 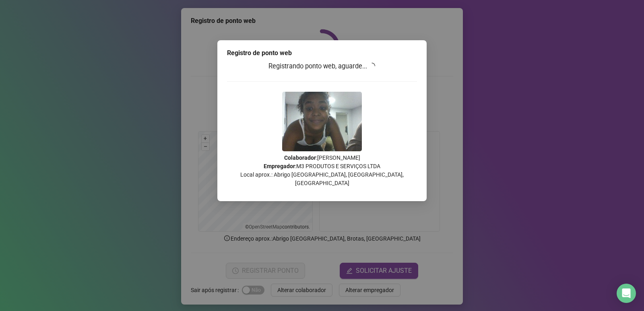 I want to click on div: Open Intercom Messenger, so click(x=627, y=294).